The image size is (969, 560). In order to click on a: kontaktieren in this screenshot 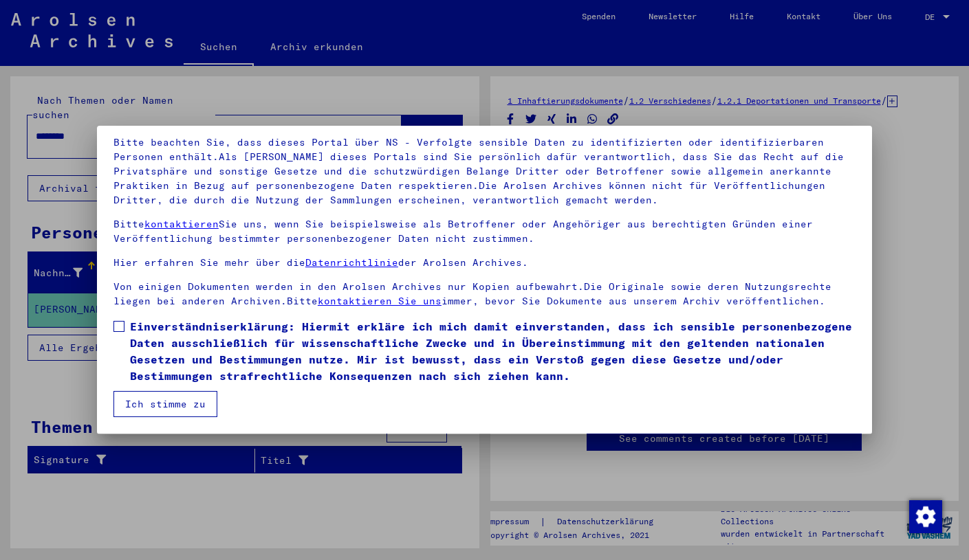, I will do `click(181, 224)`.